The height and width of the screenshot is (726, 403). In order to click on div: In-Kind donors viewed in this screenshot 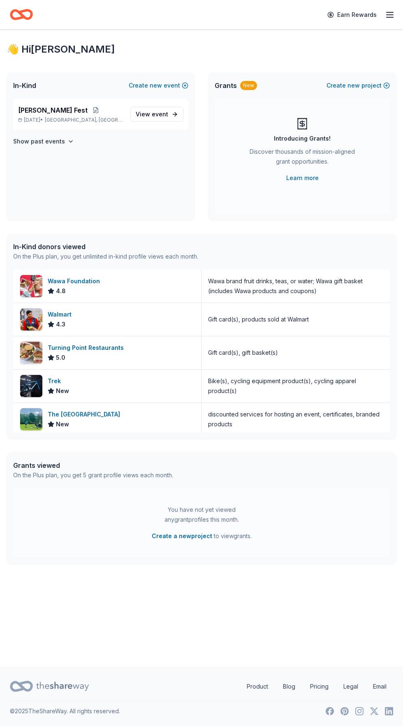, I will do `click(106, 247)`.